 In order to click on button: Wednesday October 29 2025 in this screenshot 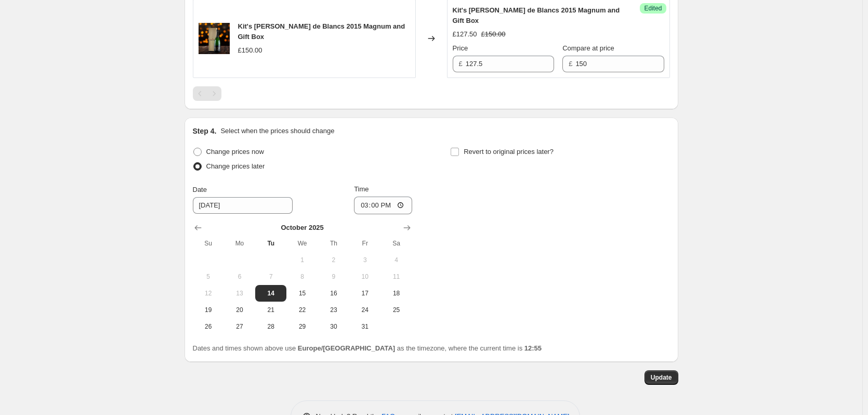, I will do `click(302, 327)`.